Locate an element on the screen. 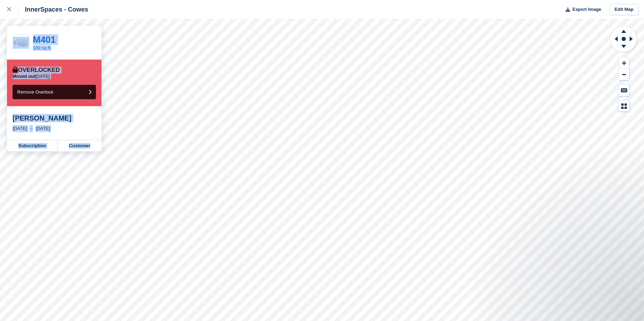 The height and width of the screenshot is (321, 644). a: Edit Map is located at coordinates (624, 10).